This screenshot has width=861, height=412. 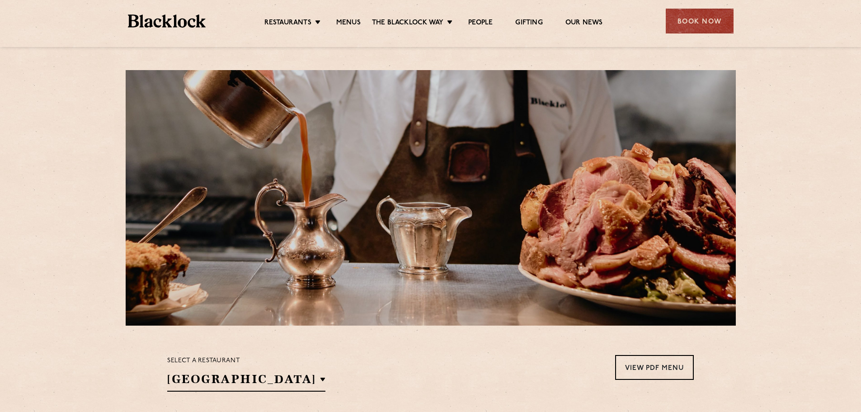 I want to click on a: The Blacklock Way, so click(x=408, y=24).